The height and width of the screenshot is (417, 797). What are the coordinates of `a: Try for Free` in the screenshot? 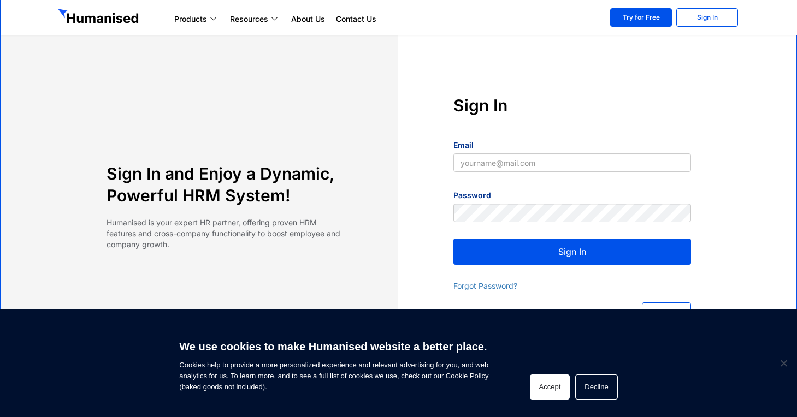 It's located at (641, 17).